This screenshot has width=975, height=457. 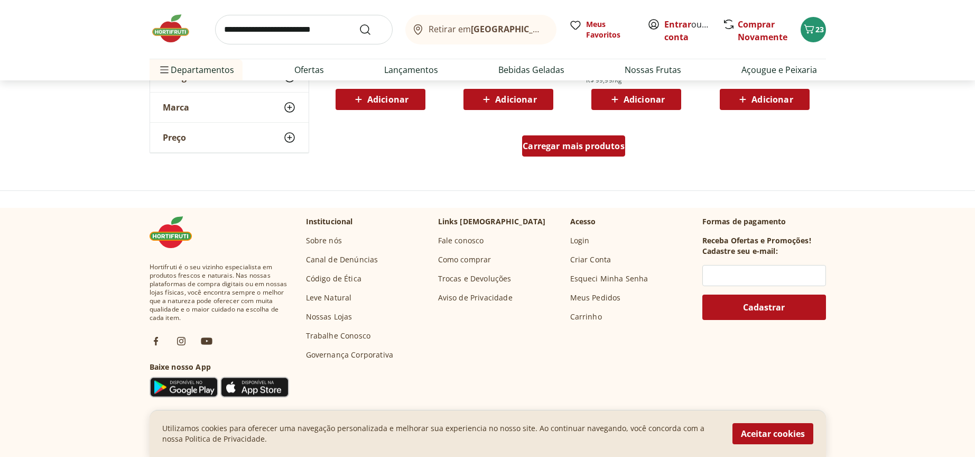 I want to click on a: Governança Corporativa, so click(x=350, y=355).